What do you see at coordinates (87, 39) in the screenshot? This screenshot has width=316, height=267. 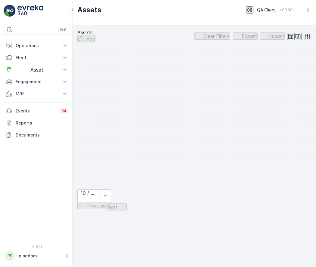 I see `button: Add` at bounding box center [87, 39].